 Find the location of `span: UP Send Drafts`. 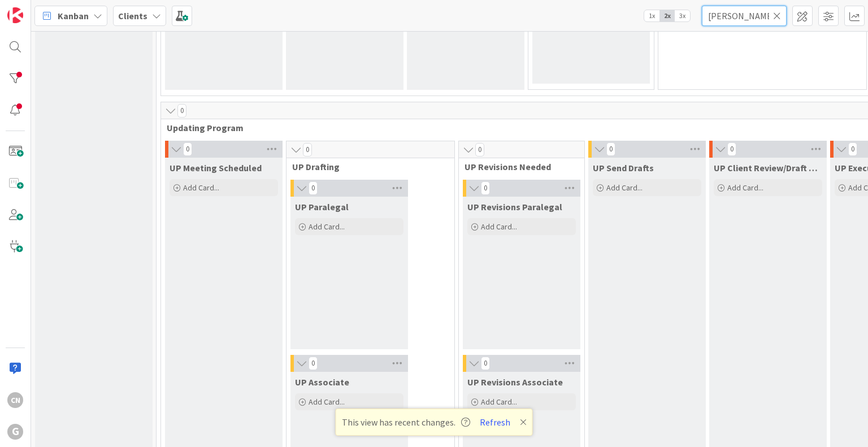

span: UP Send Drafts is located at coordinates (623, 168).